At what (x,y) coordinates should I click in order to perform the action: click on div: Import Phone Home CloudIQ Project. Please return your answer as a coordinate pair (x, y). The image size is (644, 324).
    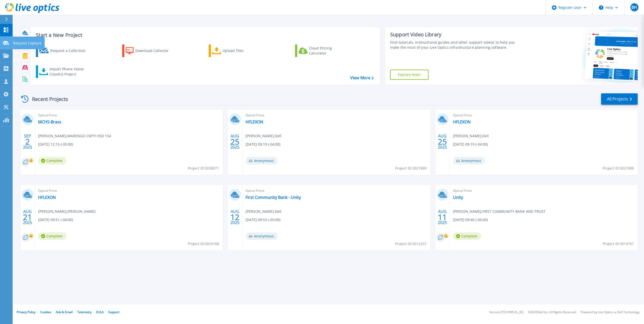
    Looking at the image, I should click on (69, 71).